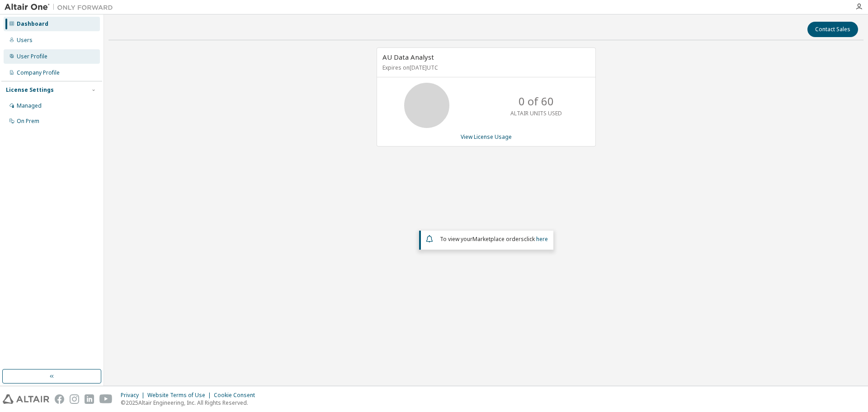  Describe the element at coordinates (32, 24) in the screenshot. I see `div: Dashboard` at that location.